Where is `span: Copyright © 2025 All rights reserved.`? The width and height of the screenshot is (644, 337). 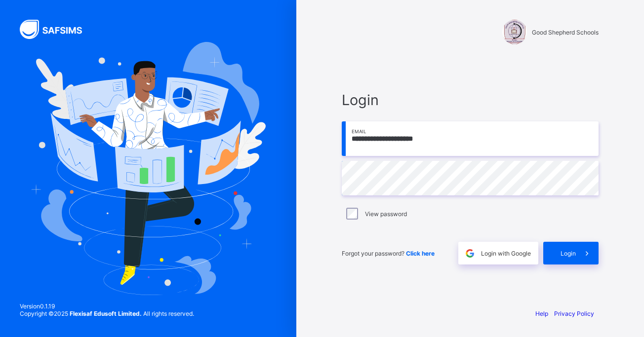 span: Copyright © 2025 All rights reserved. is located at coordinates (107, 313).